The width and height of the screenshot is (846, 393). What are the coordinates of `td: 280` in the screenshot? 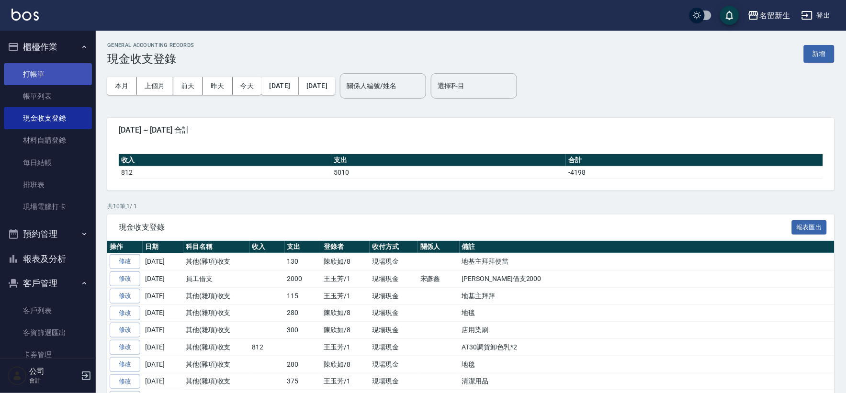 It's located at (303, 313).